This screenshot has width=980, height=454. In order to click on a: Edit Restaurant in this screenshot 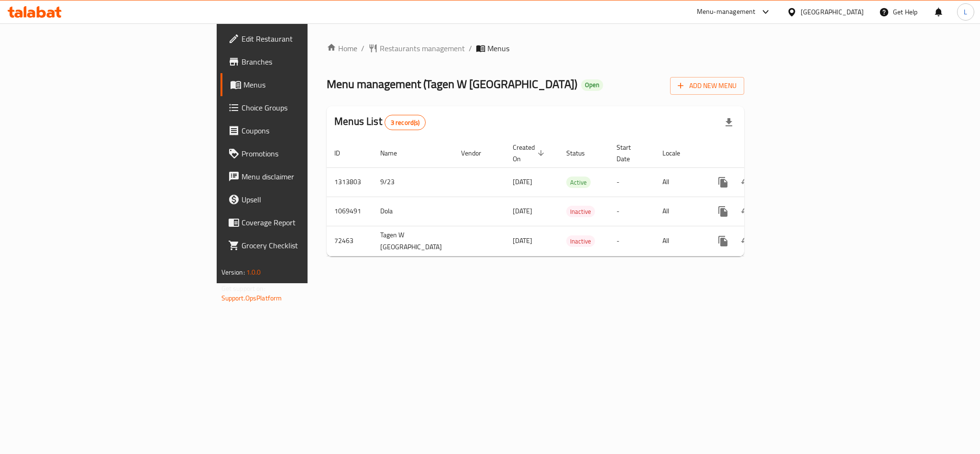, I will do `click(300, 39)`.